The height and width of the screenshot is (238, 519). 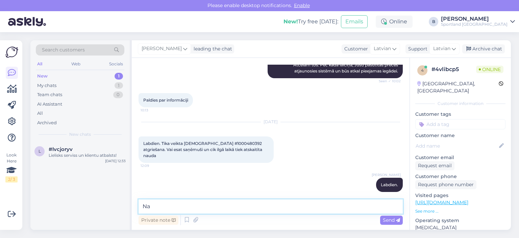 What do you see at coordinates (355, 49) in the screenshot?
I see `div: Customer` at bounding box center [355, 49].